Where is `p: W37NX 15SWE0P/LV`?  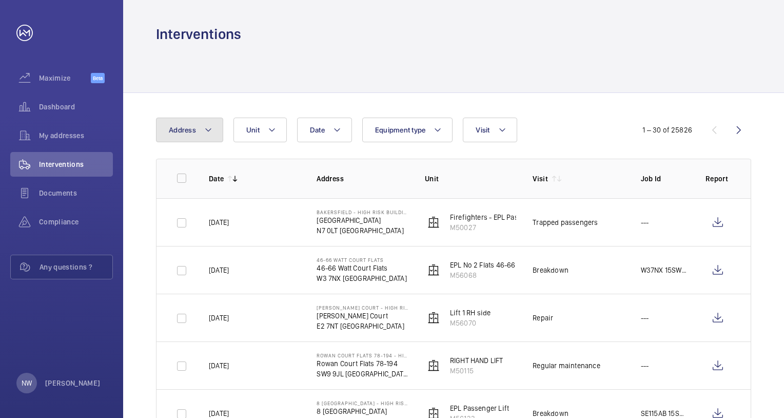 p: W37NX 15SWE0P/LV is located at coordinates (665, 270).